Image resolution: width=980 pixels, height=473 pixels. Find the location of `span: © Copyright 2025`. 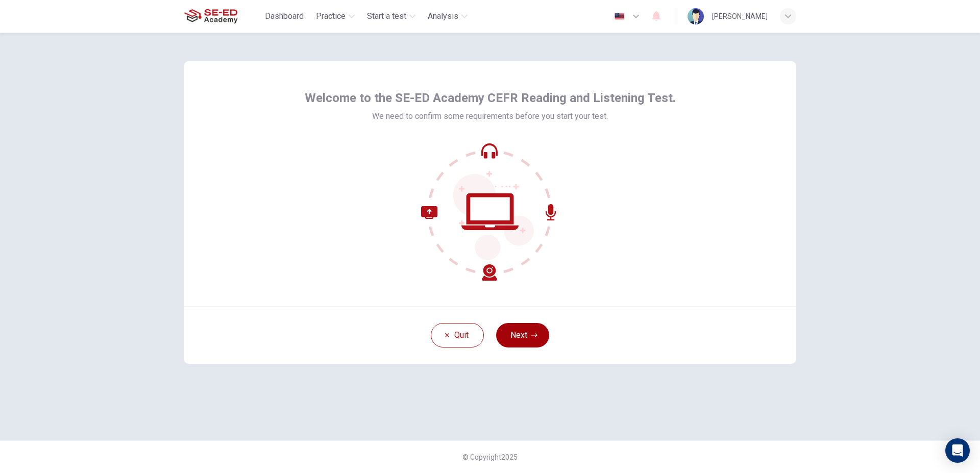

span: © Copyright 2025 is located at coordinates (490, 458).